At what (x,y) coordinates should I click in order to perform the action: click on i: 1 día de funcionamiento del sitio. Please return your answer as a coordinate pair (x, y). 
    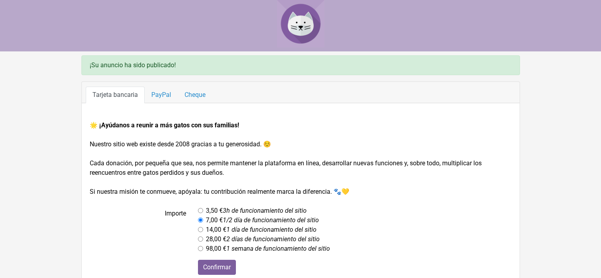
    Looking at the image, I should click on (271, 229).